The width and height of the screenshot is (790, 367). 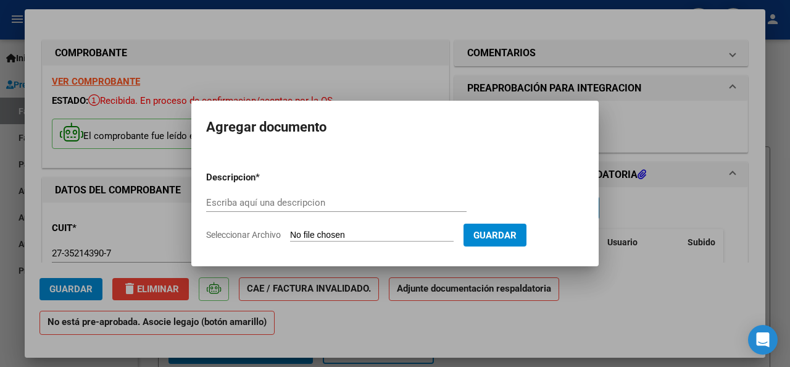 What do you see at coordinates (763, 339) in the screenshot?
I see `div: Open Intercom Messenger` at bounding box center [763, 339].